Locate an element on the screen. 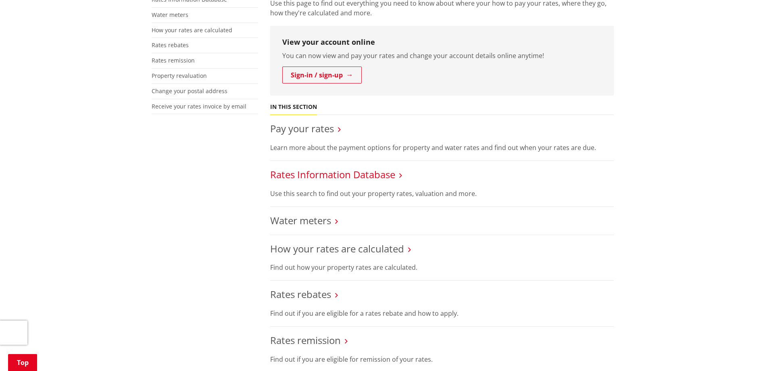 The height and width of the screenshot is (371, 765). h5: In this section is located at coordinates (294, 107).